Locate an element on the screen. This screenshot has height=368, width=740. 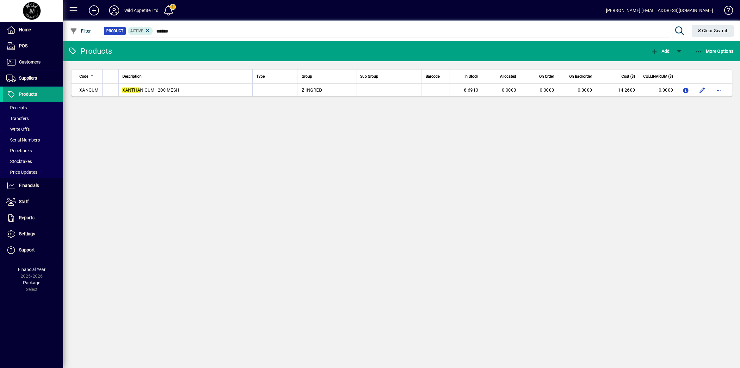
span: XANGUM is located at coordinates (89, 90).